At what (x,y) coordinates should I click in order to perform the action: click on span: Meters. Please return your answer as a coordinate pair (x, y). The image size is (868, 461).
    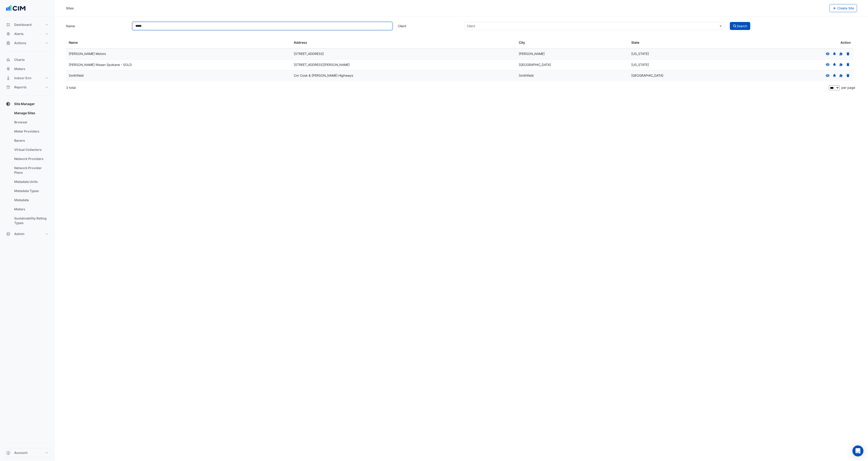
    Looking at the image, I should click on (20, 69).